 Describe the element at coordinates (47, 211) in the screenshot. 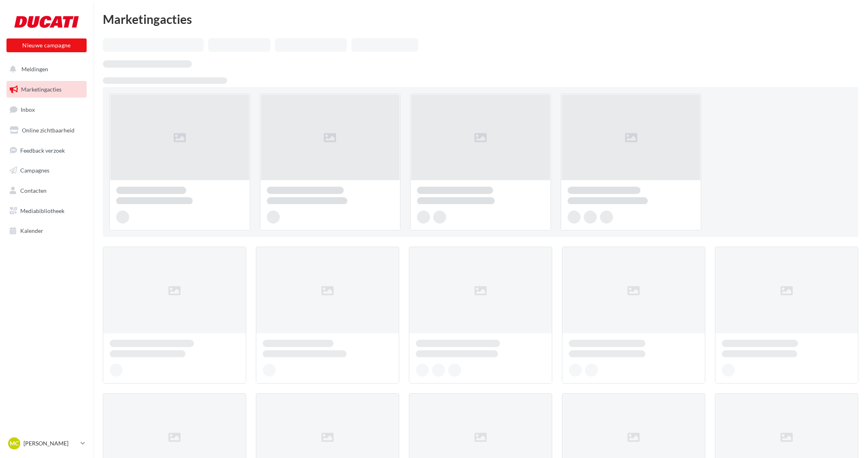

I see `a: Mediabibliotheek` at that location.